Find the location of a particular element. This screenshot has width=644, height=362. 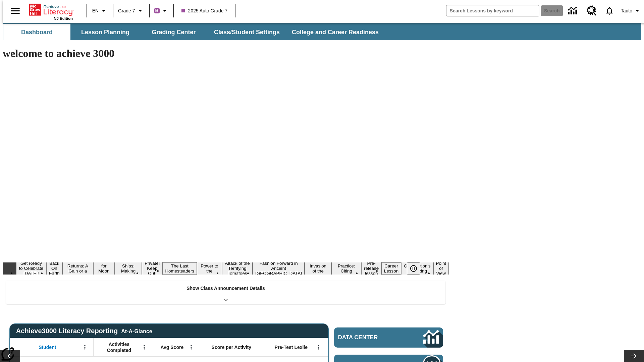

button: Slide 12 Mixed Practice: Citing Evidence is located at coordinates (346, 269).